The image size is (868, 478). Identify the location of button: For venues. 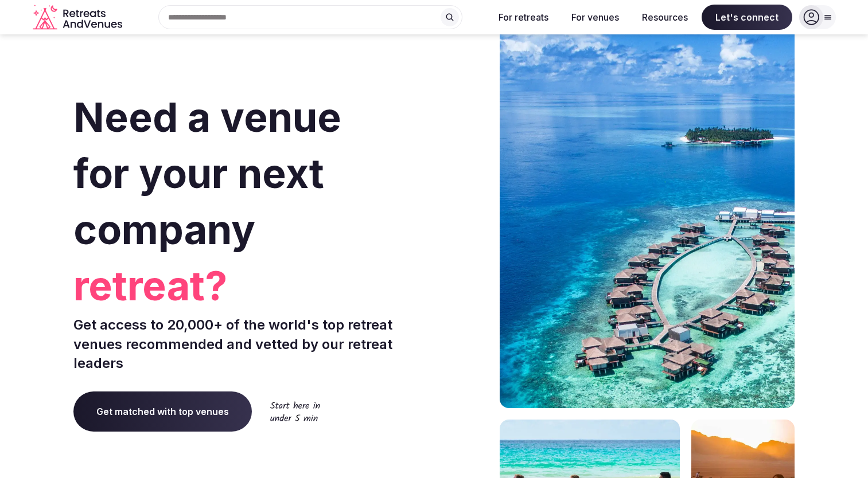
(595, 18).